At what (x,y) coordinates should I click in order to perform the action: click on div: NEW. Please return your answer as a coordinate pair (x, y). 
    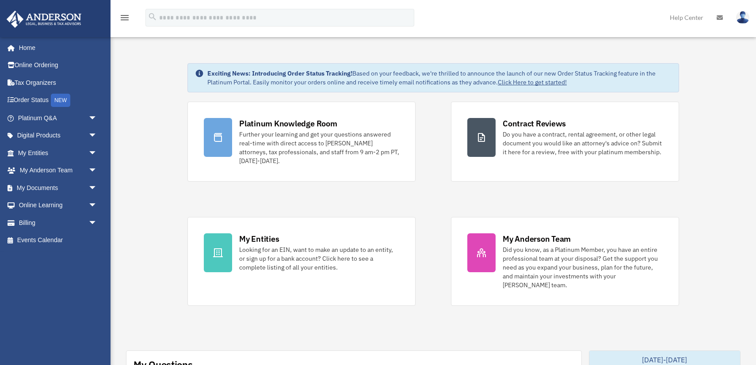
    Looking at the image, I should click on (61, 100).